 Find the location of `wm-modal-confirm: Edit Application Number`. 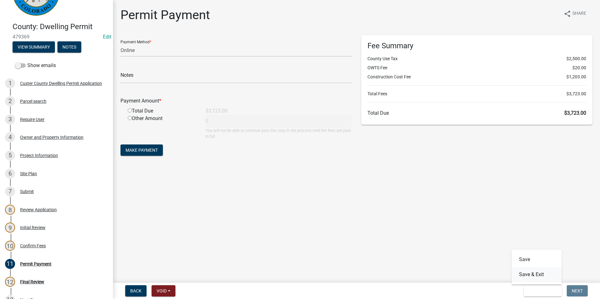

wm-modal-confirm: Edit Application Number is located at coordinates (107, 37).